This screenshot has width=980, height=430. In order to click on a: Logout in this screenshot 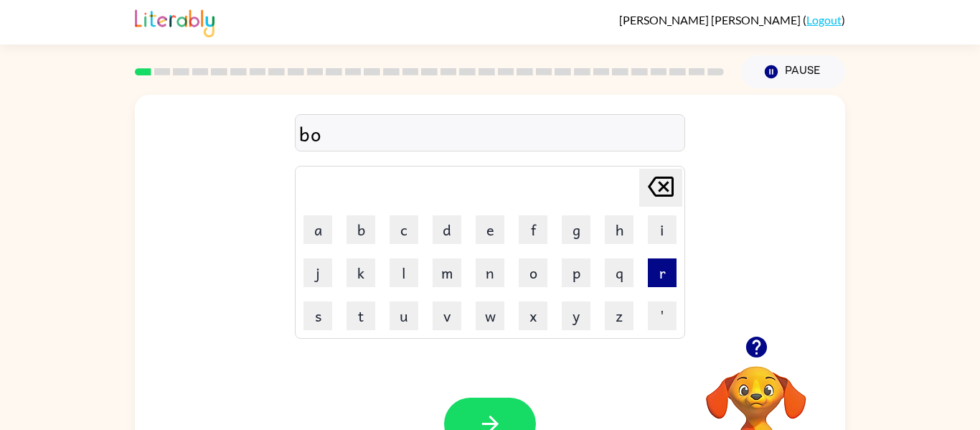, I will do `click(823, 19)`.